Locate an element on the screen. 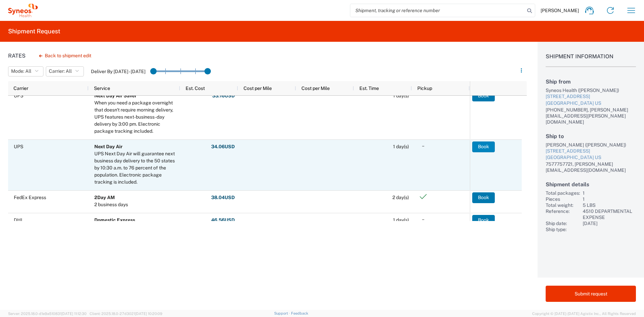  button: Carrier: All is located at coordinates (65, 72).